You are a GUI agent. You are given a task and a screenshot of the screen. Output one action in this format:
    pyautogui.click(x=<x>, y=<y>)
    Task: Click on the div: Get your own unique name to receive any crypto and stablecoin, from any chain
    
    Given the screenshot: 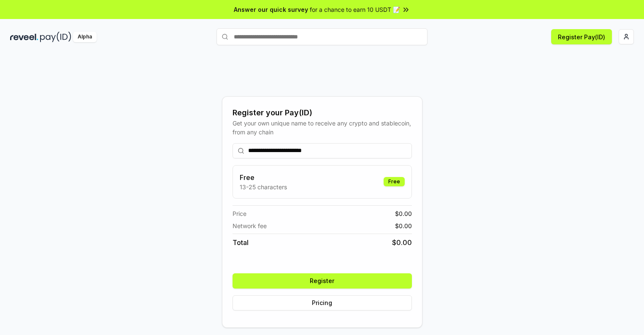 What is the action you would take?
    pyautogui.click(x=322, y=127)
    